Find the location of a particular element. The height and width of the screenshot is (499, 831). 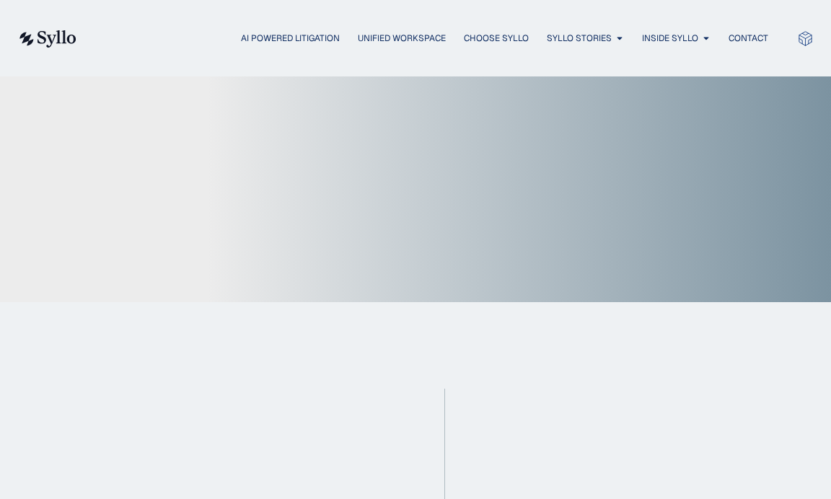

span: Contact is located at coordinates (748, 38).